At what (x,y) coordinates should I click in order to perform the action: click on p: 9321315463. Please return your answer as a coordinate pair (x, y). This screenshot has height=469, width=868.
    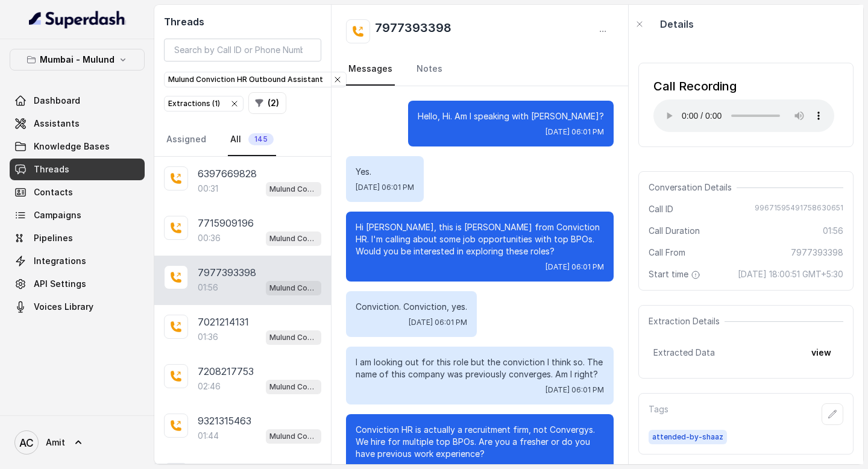
    Looking at the image, I should click on (224, 421).